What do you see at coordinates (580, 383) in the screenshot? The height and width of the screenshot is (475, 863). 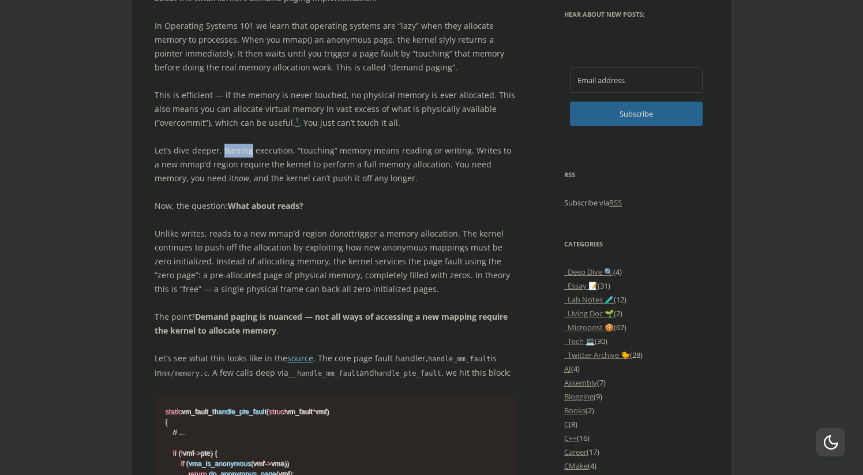 I see `a: Assembly` at bounding box center [580, 383].